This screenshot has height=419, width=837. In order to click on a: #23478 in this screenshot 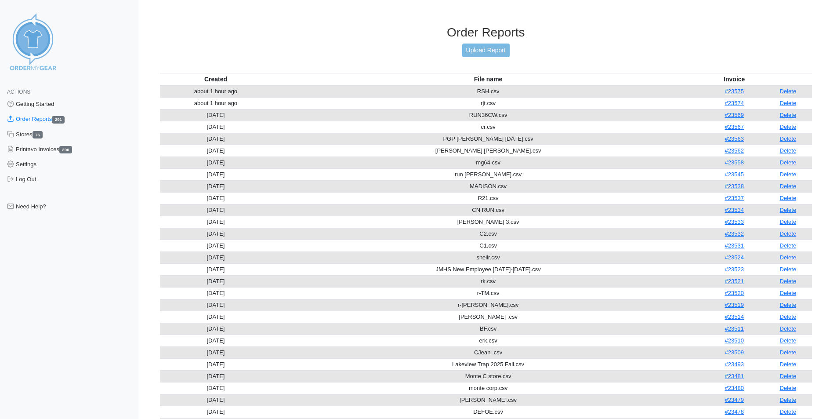, I will do `click(734, 411)`.